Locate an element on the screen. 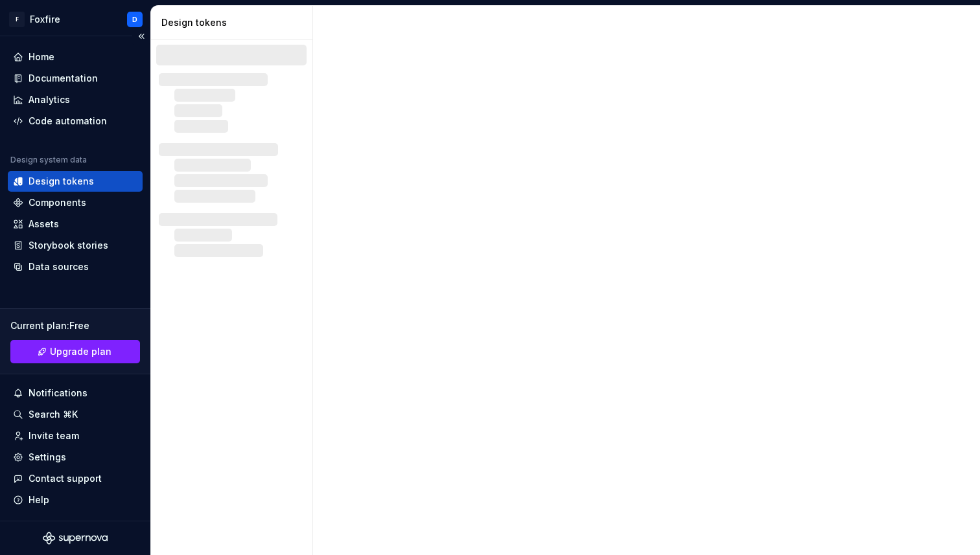 This screenshot has width=980, height=555. a: Code automation is located at coordinates (75, 121).